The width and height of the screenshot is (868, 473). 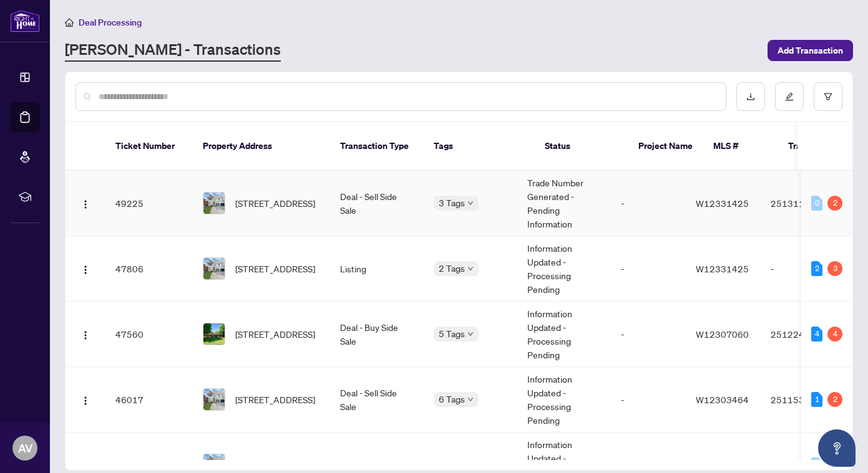 I want to click on td: 2512247, so click(x=804, y=334).